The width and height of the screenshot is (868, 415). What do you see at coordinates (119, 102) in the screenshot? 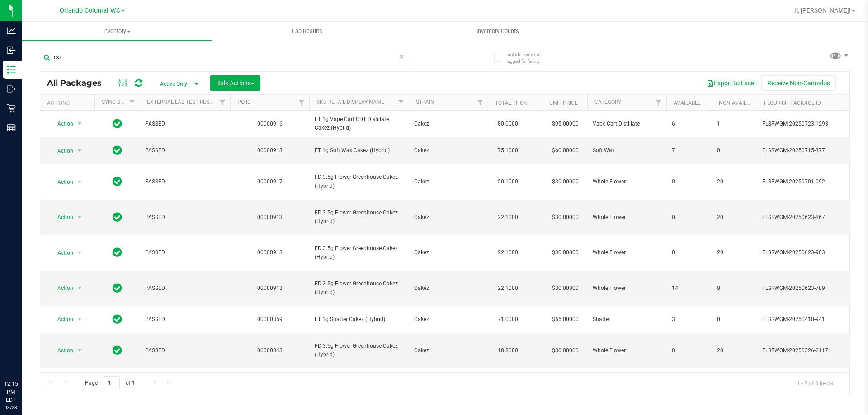
I see `a: Sync Status` at bounding box center [119, 102].